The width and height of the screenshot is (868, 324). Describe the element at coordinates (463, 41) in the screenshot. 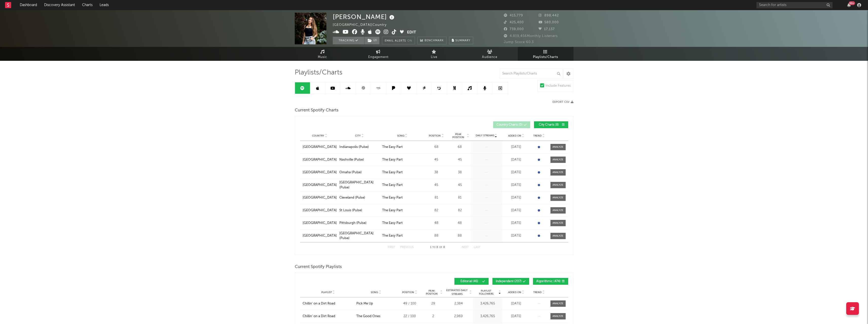

I see `span: Summary` at that location.